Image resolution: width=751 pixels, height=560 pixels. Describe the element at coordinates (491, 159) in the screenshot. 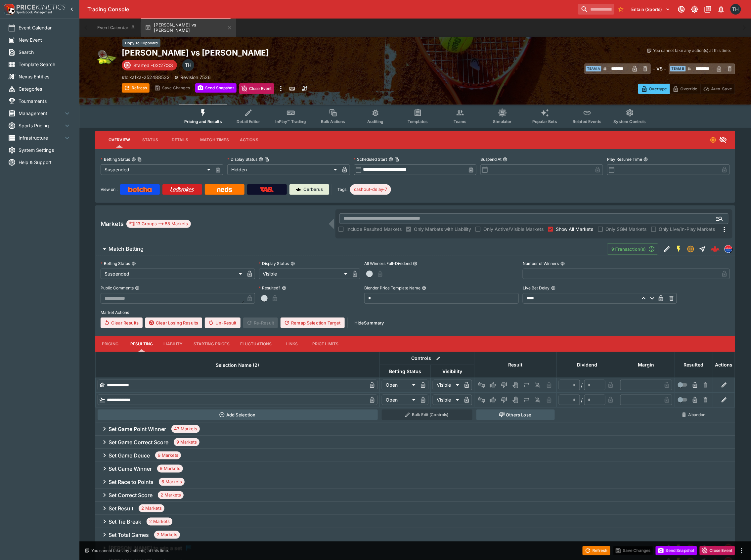

I see `p: Suspend At` at that location.